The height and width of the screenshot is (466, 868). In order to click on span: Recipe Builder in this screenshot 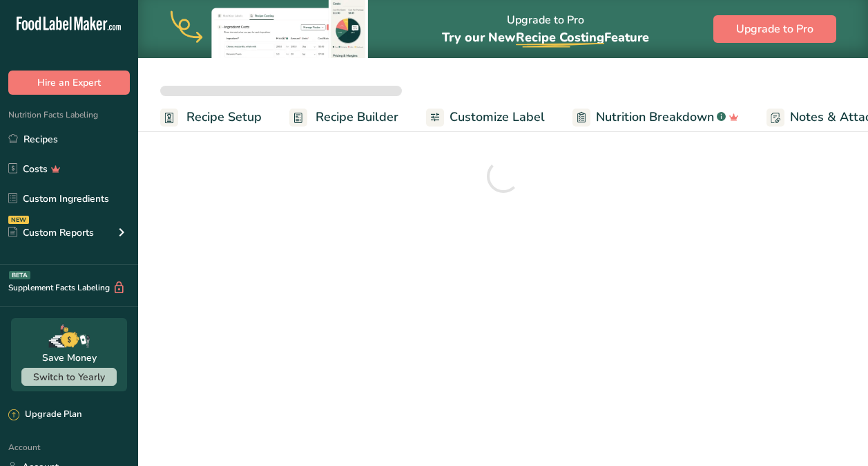, I will do `click(357, 117)`.